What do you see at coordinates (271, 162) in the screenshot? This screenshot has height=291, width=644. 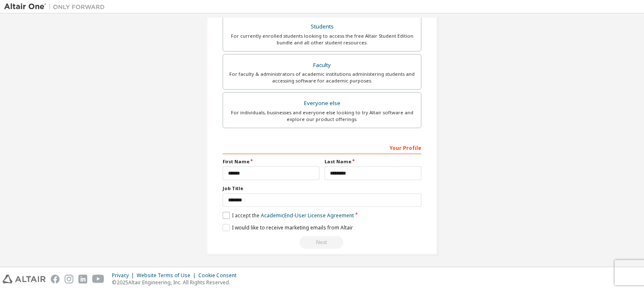 I see `label: First Name` at bounding box center [271, 162].